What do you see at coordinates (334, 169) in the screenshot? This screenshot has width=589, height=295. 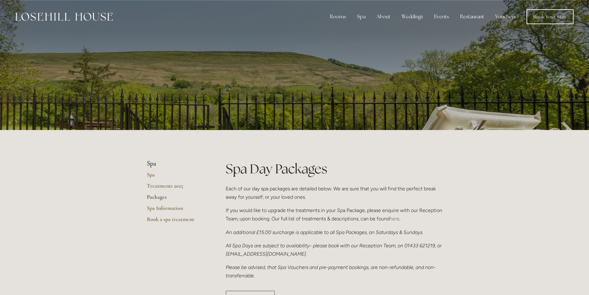 I see `h1: Spa Day Packages` at bounding box center [334, 169].